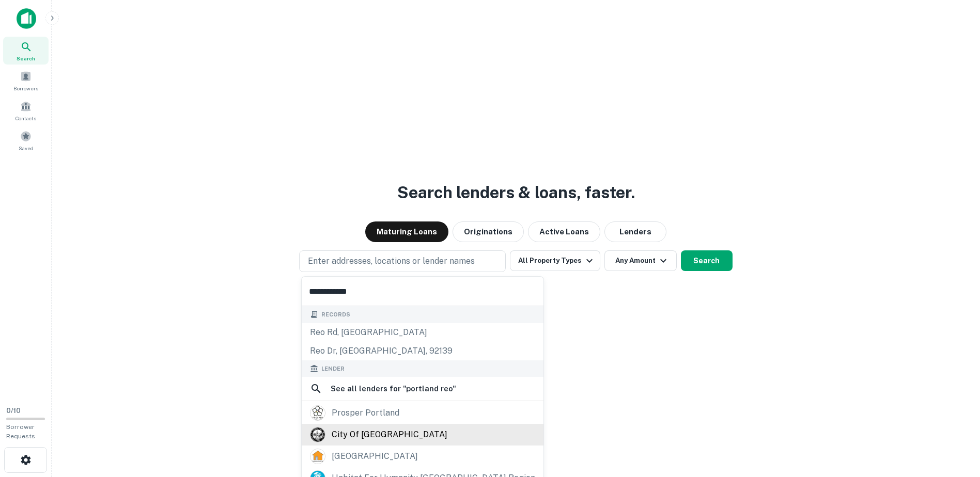  Describe the element at coordinates (26, 148) in the screenshot. I see `span: Saved` at that location.